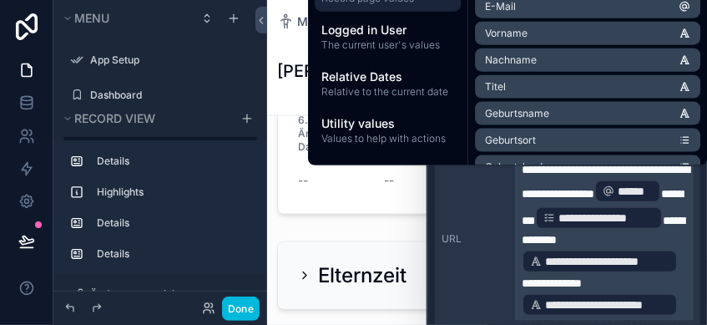 The height and width of the screenshot is (325, 707). I want to click on label: URL, so click(475, 239).